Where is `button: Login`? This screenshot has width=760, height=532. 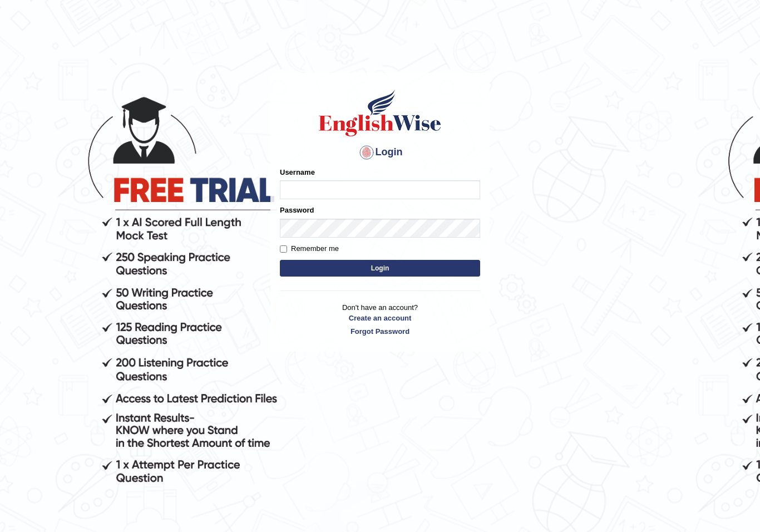
button: Login is located at coordinates (380, 268).